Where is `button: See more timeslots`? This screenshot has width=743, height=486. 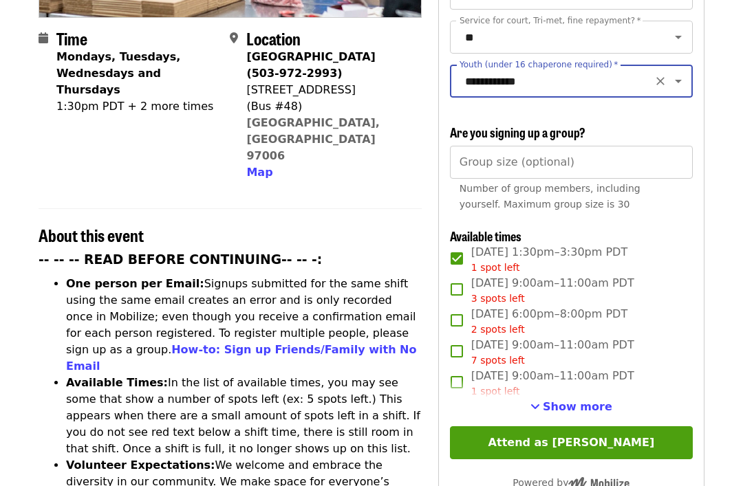 button: See more timeslots is located at coordinates (571, 407).